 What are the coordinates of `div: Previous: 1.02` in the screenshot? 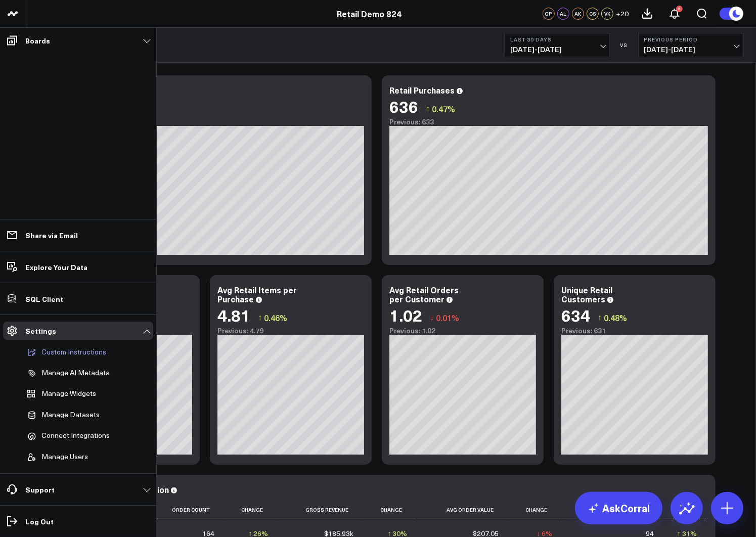 It's located at (463, 331).